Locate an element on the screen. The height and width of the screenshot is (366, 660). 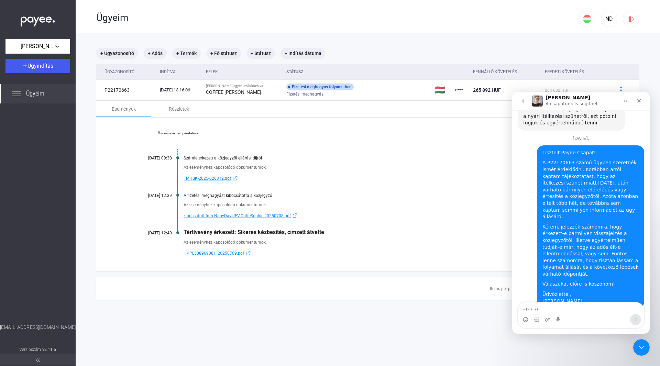
div: Tisztelt Payee Csapat!A P22170663 számú ügyben szeretnék ismét érdeklődni. Korábban arról kaptam ... is located at coordinates (78, 135).